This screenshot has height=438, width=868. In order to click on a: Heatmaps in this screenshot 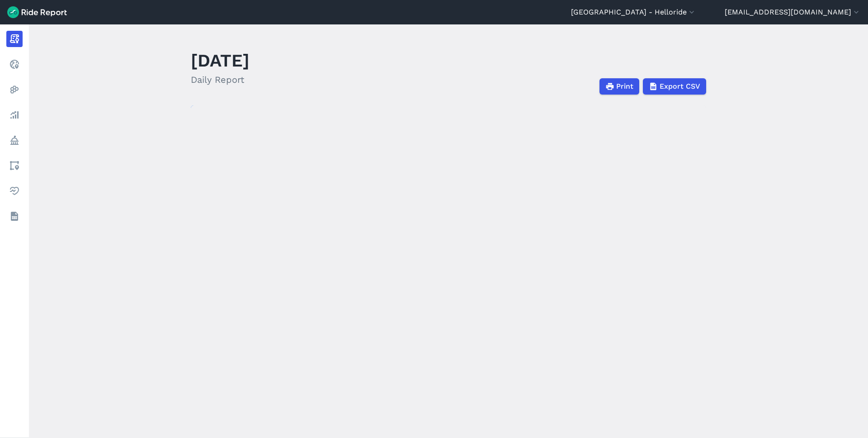, I will do `click(14, 90)`.